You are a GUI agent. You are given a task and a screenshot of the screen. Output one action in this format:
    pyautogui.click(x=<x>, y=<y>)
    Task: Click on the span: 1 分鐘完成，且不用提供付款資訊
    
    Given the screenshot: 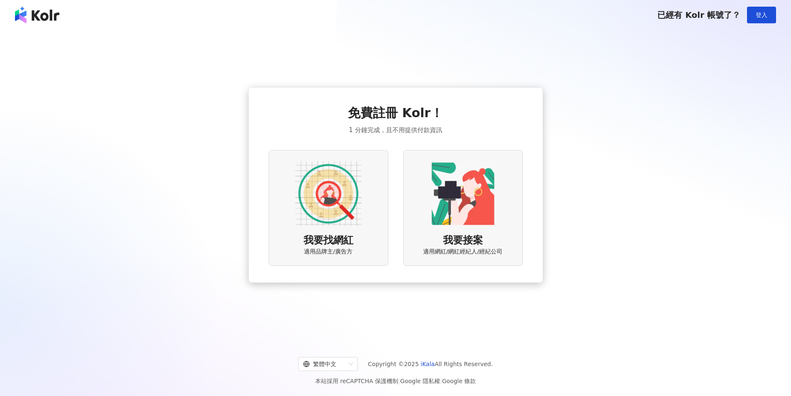 What is the action you would take?
    pyautogui.click(x=395, y=130)
    